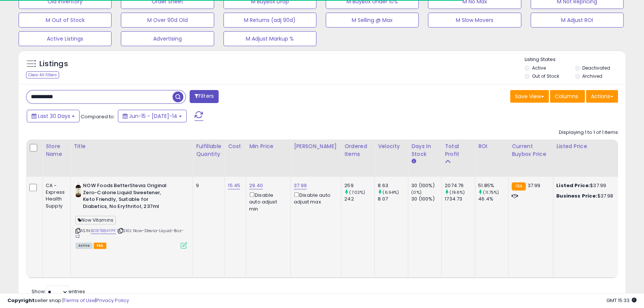 The width and height of the screenshot is (644, 308). Describe the element at coordinates (268, 146) in the screenshot. I see `div: Min Price` at that location.